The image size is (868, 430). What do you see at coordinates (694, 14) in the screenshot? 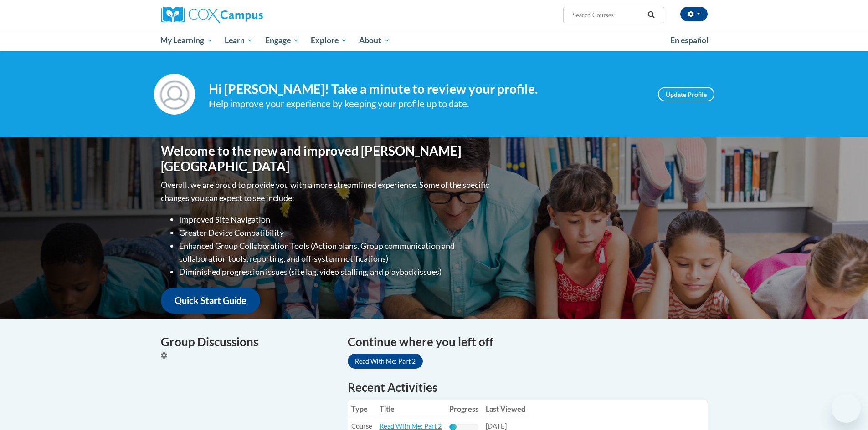
I see `button: Account Settings` at bounding box center [694, 14].